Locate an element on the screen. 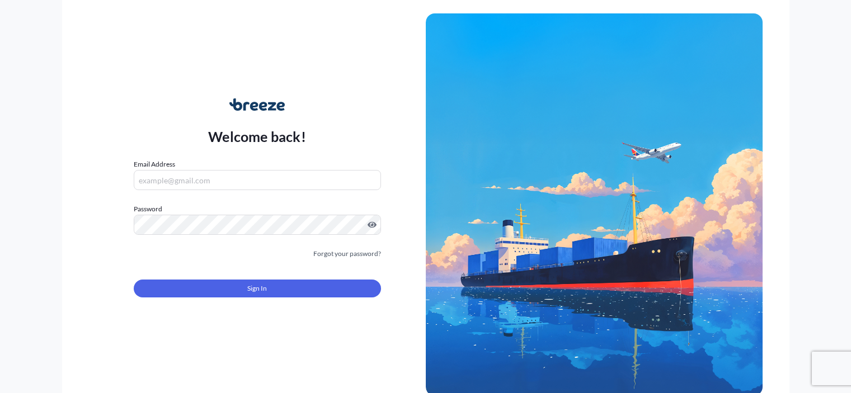 Image resolution: width=851 pixels, height=393 pixels. label: Password is located at coordinates (257, 209).